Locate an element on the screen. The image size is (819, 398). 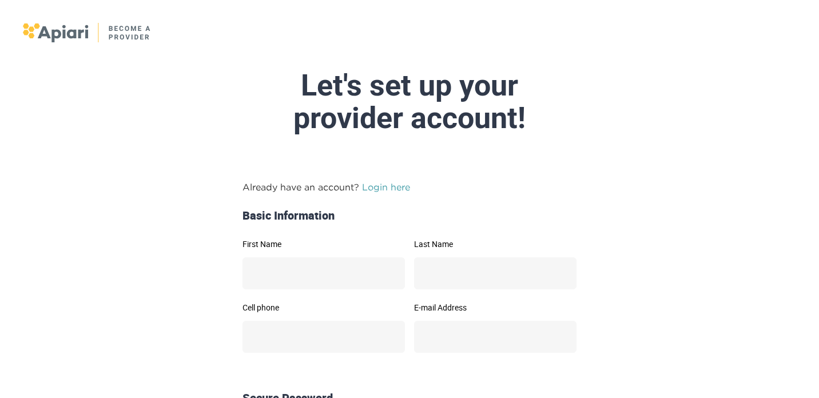
label: Cell phone is located at coordinates (324, 308).